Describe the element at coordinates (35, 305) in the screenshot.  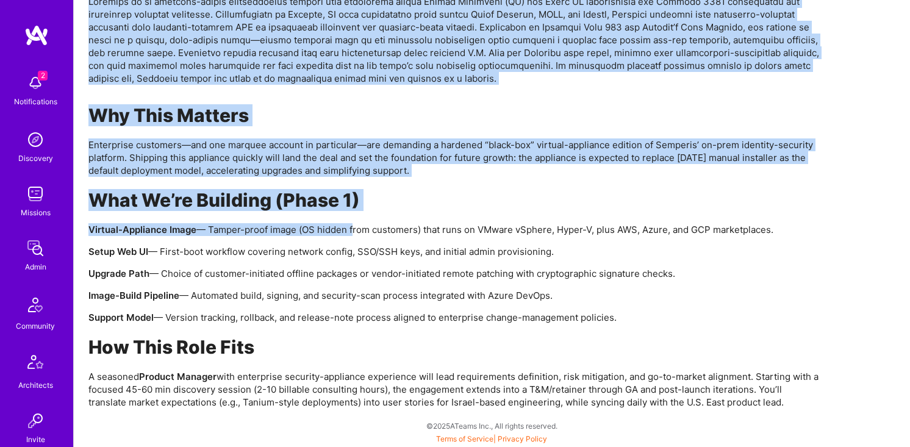
I see `img: Community` at that location.